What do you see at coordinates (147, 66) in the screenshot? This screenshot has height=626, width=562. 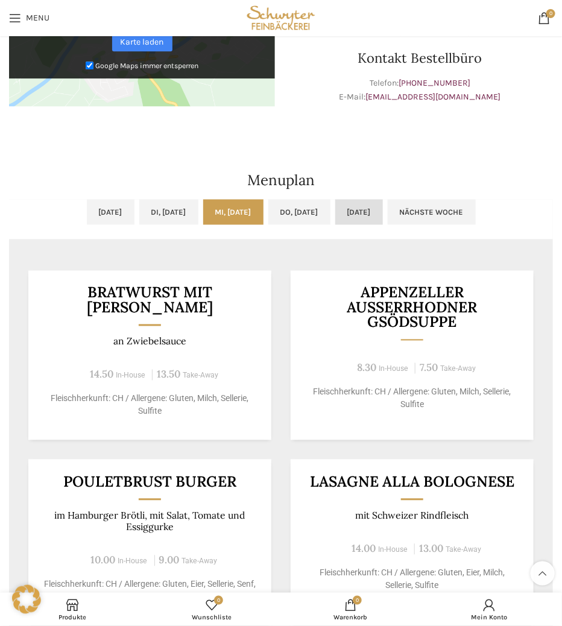 I see `small: Google Maps immer entsperren` at bounding box center [147, 66].